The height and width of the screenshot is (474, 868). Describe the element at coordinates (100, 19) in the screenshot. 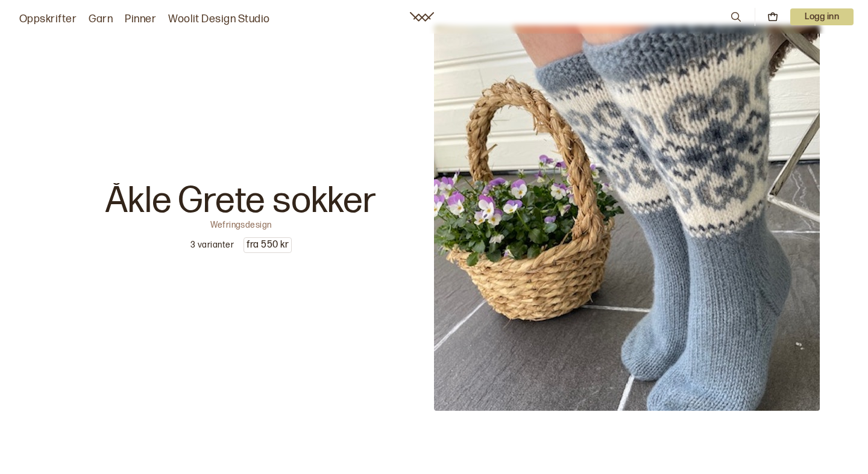

I see `a: Garn` at that location.